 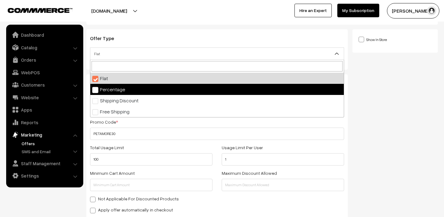 What do you see at coordinates (40, 10) in the screenshot?
I see `img: COMMMERCE` at bounding box center [40, 10].